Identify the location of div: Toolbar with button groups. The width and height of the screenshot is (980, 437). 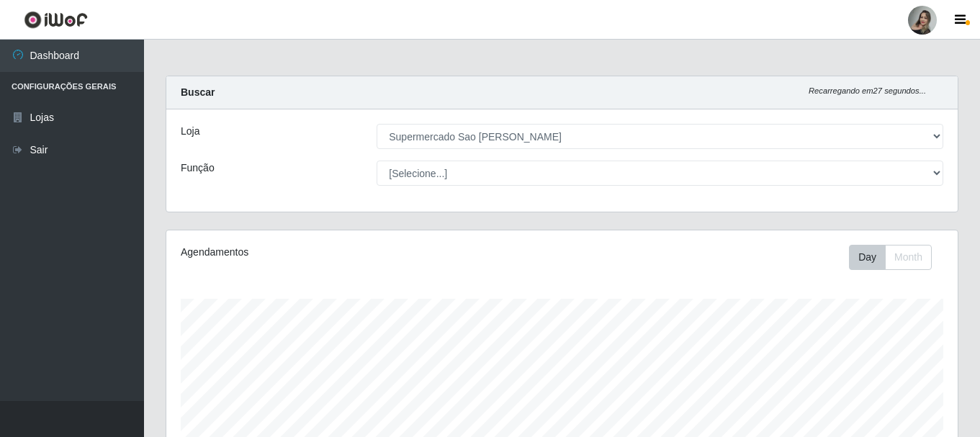
(896, 257).